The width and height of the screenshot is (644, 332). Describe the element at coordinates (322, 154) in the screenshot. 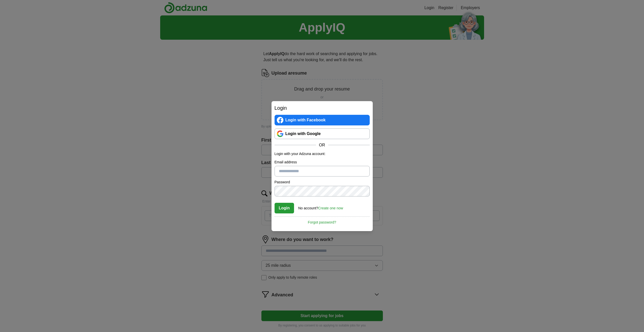

I see `p: Login with your Adzuna account:` at that location.